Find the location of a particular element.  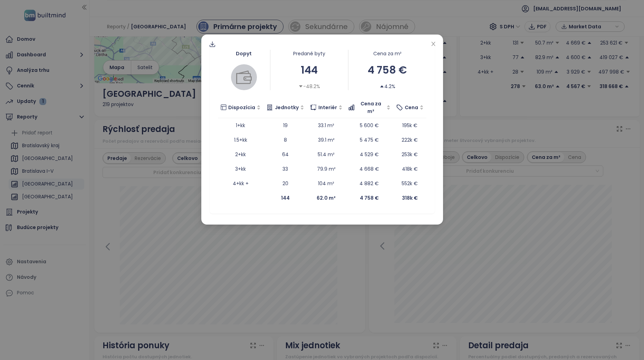

span: 5 600 € is located at coordinates (369, 126).